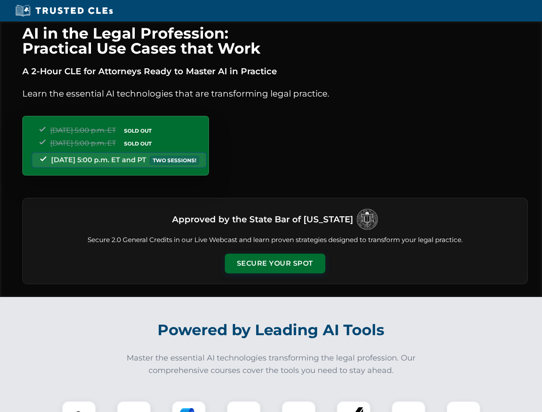  Describe the element at coordinates (275, 71) in the screenshot. I see `p: A 2-Hour CLE for Attorneys Ready to Master AI in Practice` at that location.